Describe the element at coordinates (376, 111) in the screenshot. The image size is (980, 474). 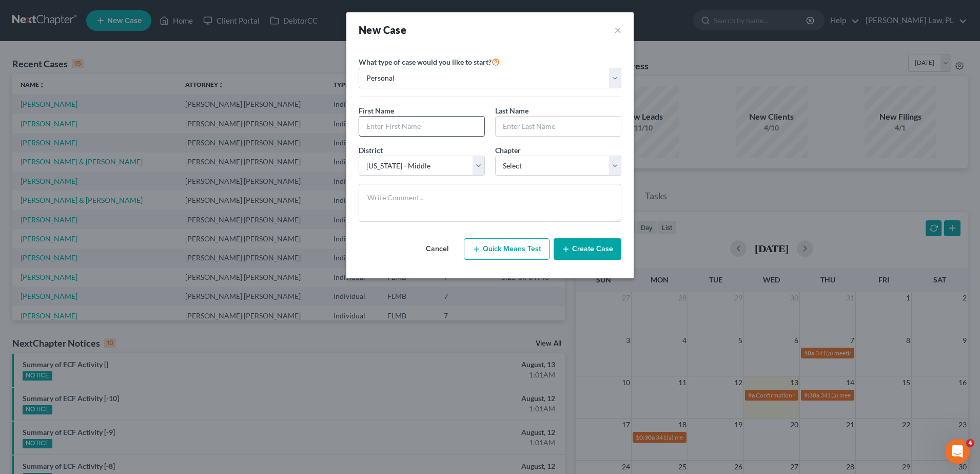
I see `span: First Name` at that location.